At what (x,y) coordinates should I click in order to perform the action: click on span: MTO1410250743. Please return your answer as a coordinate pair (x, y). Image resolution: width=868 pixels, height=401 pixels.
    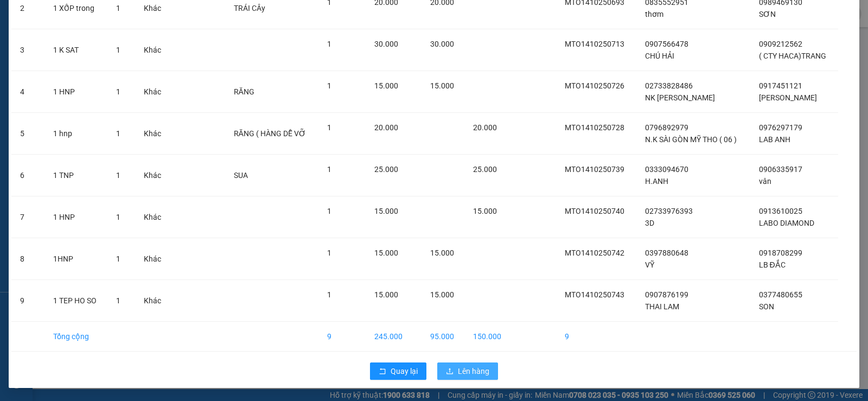
    Looking at the image, I should click on (594, 295).